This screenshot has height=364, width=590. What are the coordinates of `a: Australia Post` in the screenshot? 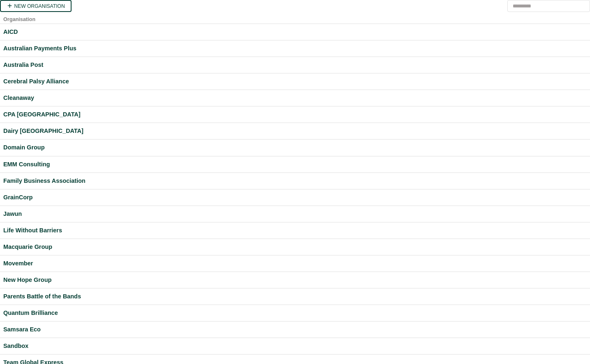 It's located at (295, 65).